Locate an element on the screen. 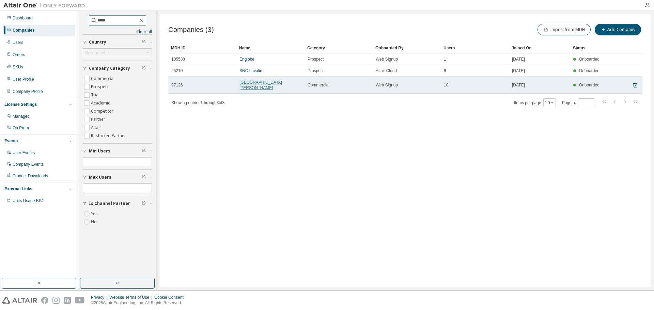 The height and width of the screenshot is (310, 654). span: 10 is located at coordinates (446, 85).